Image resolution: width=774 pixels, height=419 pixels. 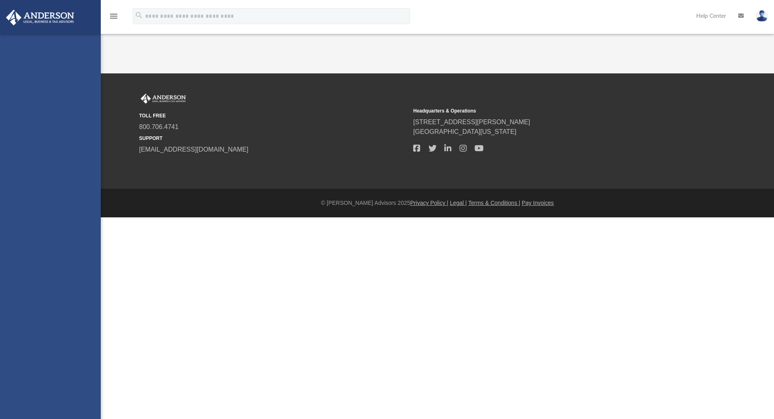 What do you see at coordinates (114, 18) in the screenshot?
I see `a: menu` at bounding box center [114, 18].